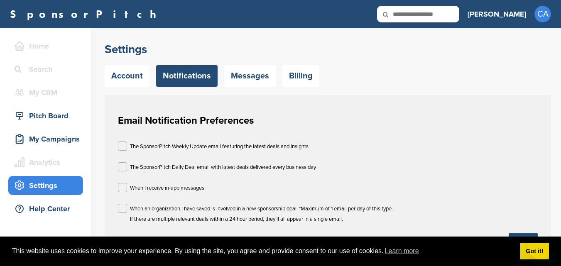 The image size is (561, 266). What do you see at coordinates (250, 76) in the screenshot?
I see `a: Messages` at bounding box center [250, 76].